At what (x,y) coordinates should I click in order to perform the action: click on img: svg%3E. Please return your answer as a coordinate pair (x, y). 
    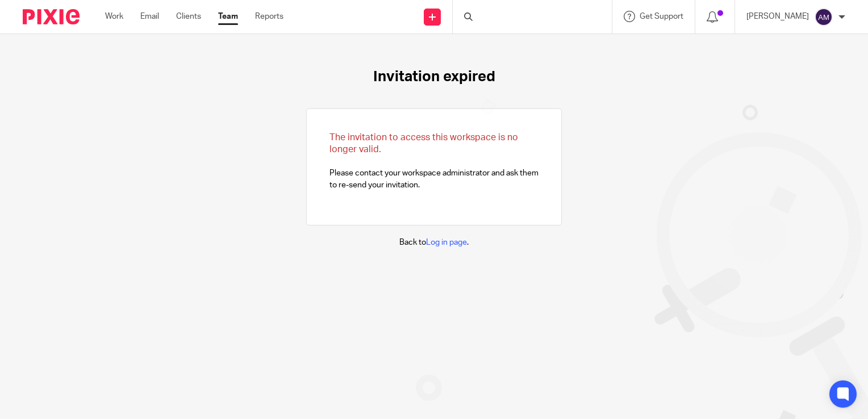
    Looking at the image, I should click on (824, 17).